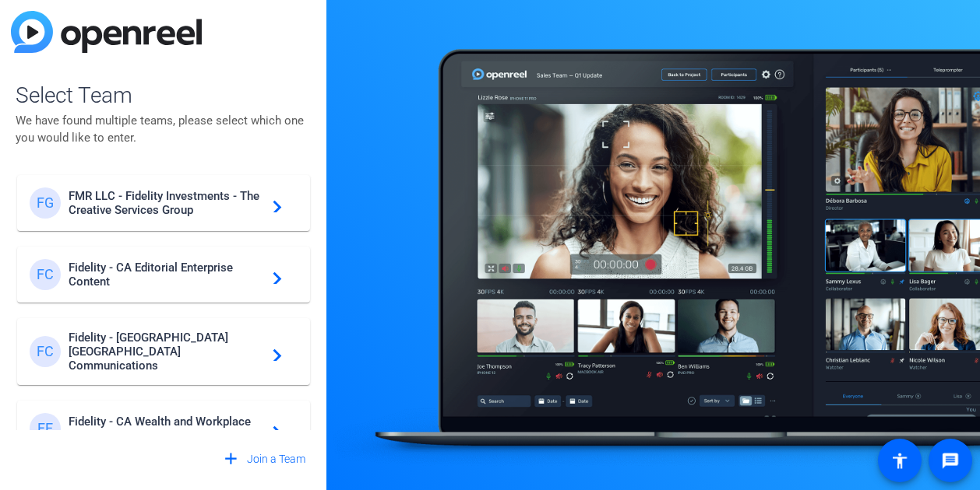 The width and height of the screenshot is (980, 490). Describe the element at coordinates (900, 460) in the screenshot. I see `mat-icon: accessibility` at that location.